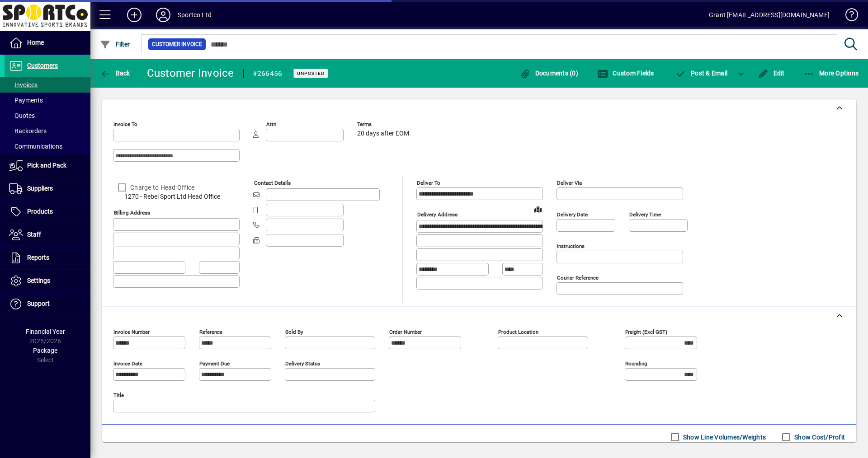  Describe the element at coordinates (191, 73) in the screenshot. I see `div: Customer Invoice` at that location.